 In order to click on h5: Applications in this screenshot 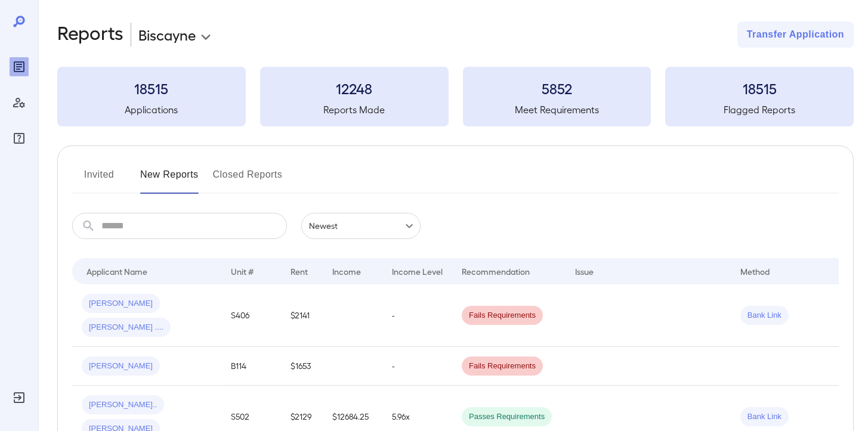, I will do `click(152, 110)`.